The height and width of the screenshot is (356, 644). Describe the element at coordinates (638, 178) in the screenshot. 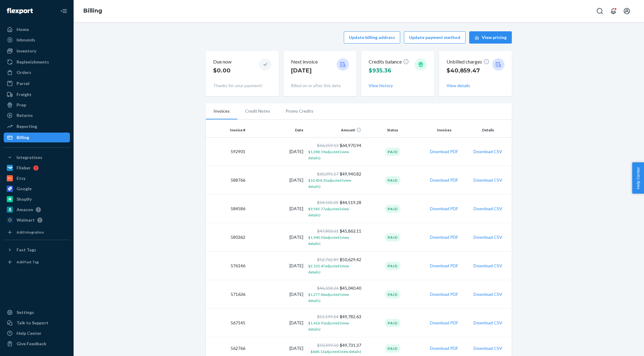

I see `button: Help Center` at that location.